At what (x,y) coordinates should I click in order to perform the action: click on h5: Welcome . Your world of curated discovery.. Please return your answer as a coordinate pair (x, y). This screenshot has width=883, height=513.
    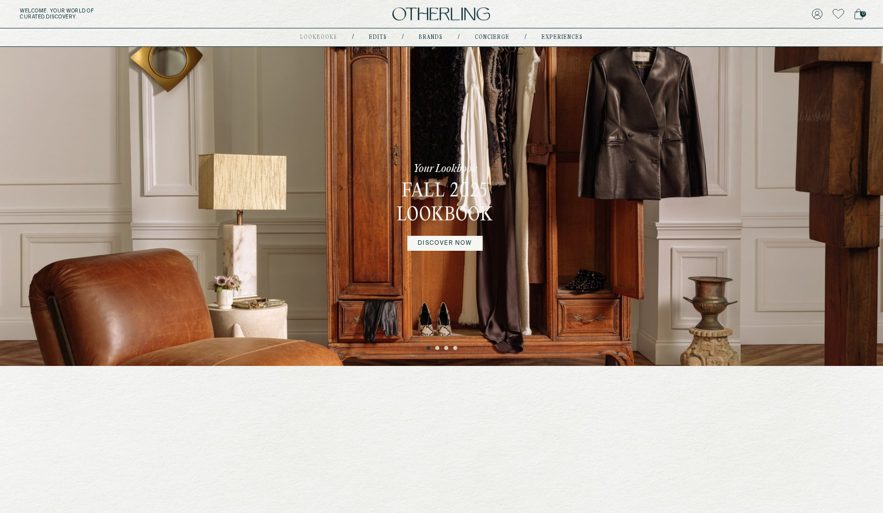
    Looking at the image, I should click on (146, 14).